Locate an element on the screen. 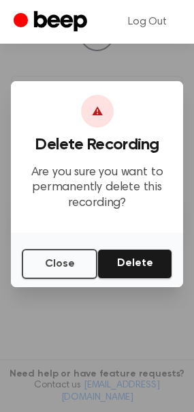  h3: Delete Recording is located at coordinates (97, 144).